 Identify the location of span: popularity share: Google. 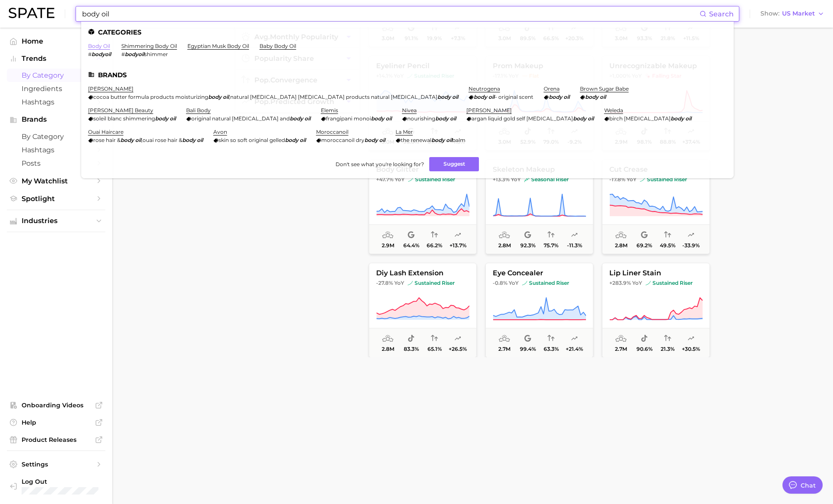
(528, 235).